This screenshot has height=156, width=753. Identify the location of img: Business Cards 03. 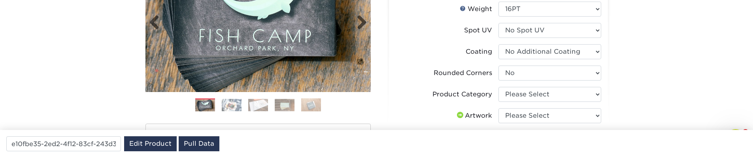
(258, 105).